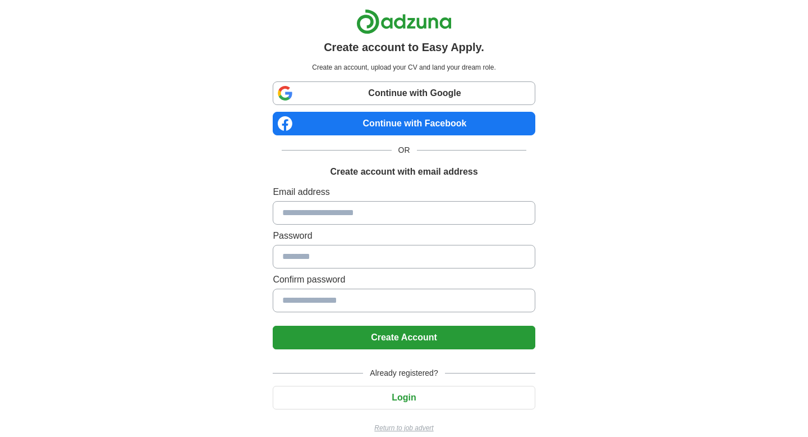 Image resolution: width=808 pixels, height=437 pixels. What do you see at coordinates (404, 67) in the screenshot?
I see `p: Create an account, upload your CV and land your dream role.` at bounding box center [404, 67].